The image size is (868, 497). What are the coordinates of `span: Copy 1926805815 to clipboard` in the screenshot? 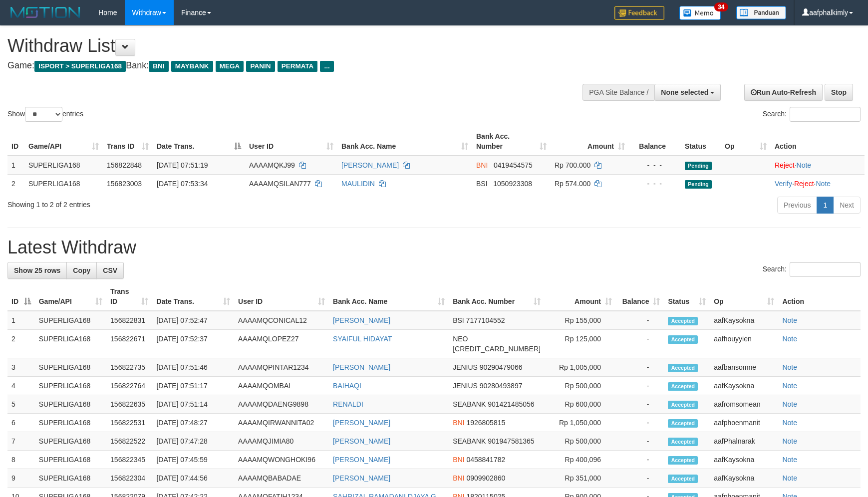 It's located at (486, 423).